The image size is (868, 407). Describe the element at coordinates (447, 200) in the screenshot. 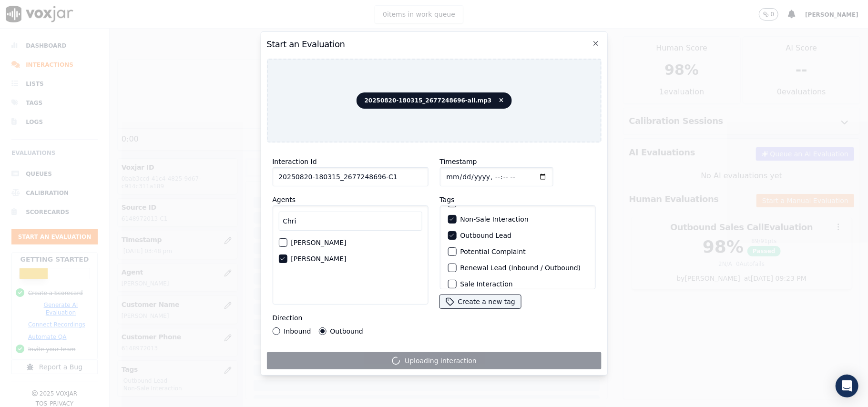

I see `label: Tags` at that location.